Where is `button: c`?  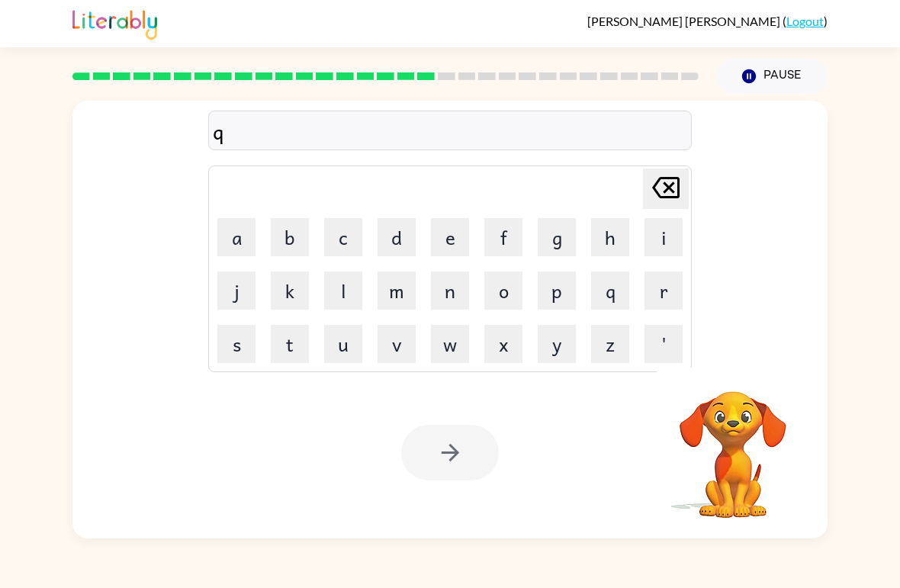
button: c is located at coordinates (343, 238).